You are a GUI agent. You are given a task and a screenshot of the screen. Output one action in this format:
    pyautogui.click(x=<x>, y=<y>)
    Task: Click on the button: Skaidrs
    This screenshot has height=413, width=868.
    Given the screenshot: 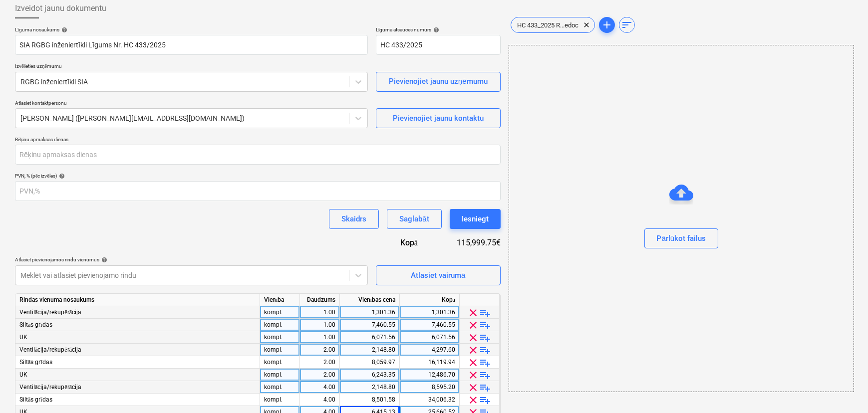 What is the action you would take?
    pyautogui.click(x=354, y=219)
    